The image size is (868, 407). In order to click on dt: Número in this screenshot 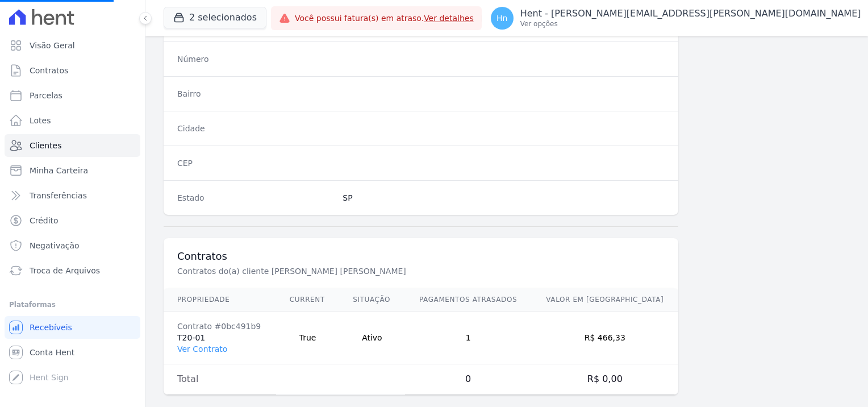, I will do `click(255, 59)`.